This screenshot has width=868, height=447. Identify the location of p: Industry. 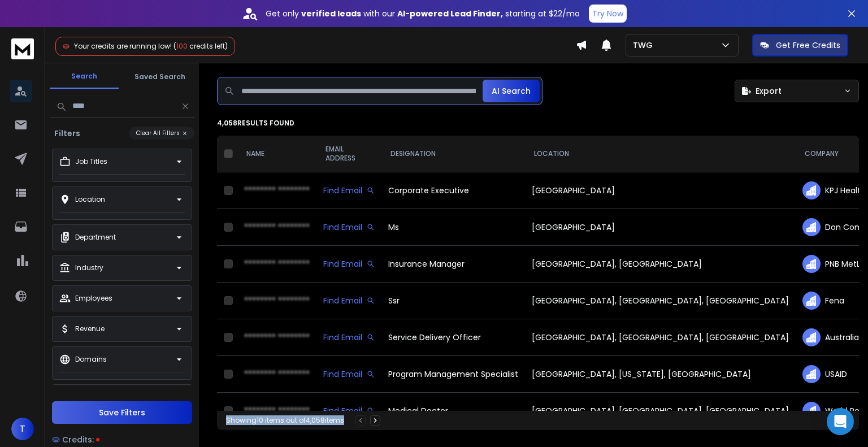
(89, 268).